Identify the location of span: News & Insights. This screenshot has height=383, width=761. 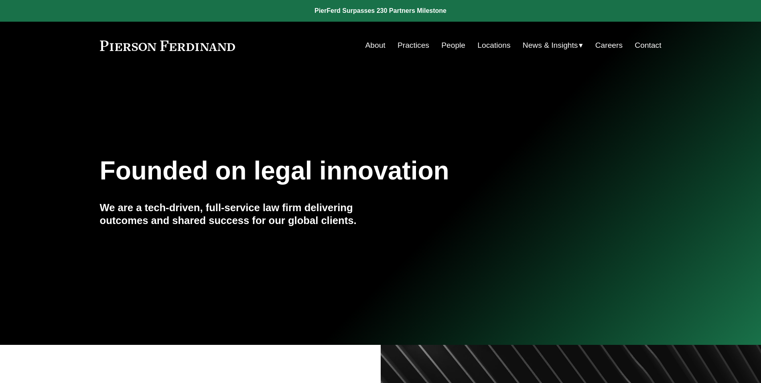
(550, 45).